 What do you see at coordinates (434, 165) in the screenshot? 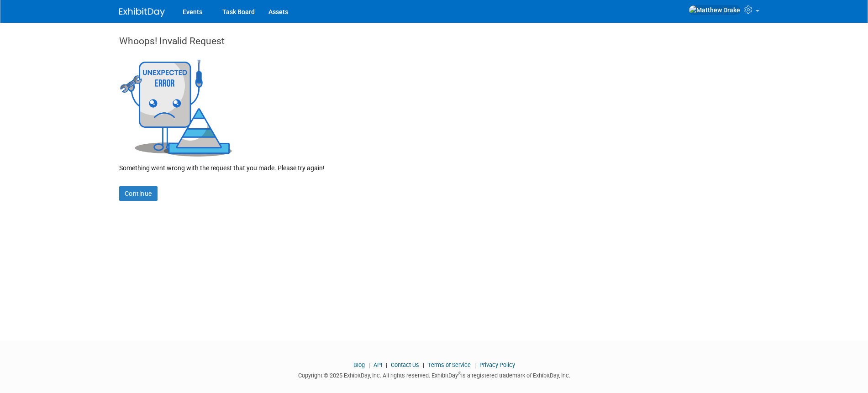
I see `div: Something went wrong with the request that you made. Please try again!` at bounding box center [434, 165].